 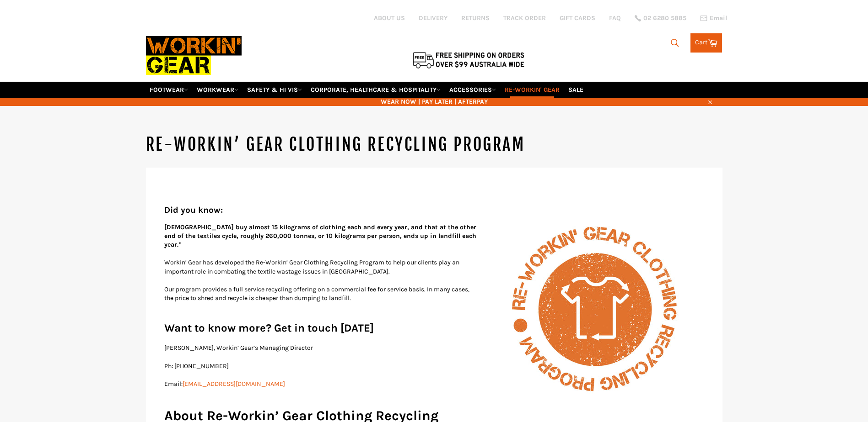 I want to click on a: ABOUT US, so click(x=389, y=17).